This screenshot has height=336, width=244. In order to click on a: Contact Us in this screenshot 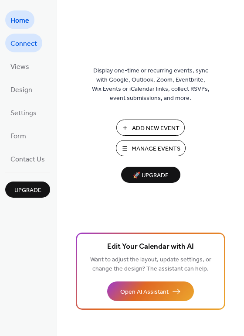, I will do `click(27, 158)`.